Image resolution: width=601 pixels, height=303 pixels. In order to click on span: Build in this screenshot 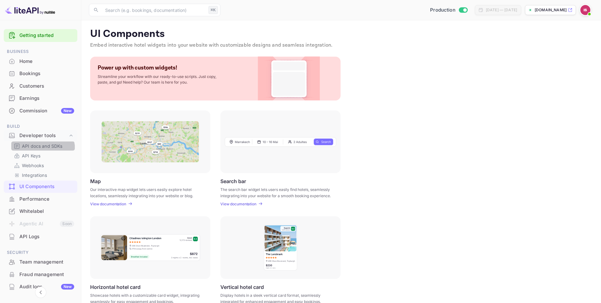, I will do `click(40, 127)`.